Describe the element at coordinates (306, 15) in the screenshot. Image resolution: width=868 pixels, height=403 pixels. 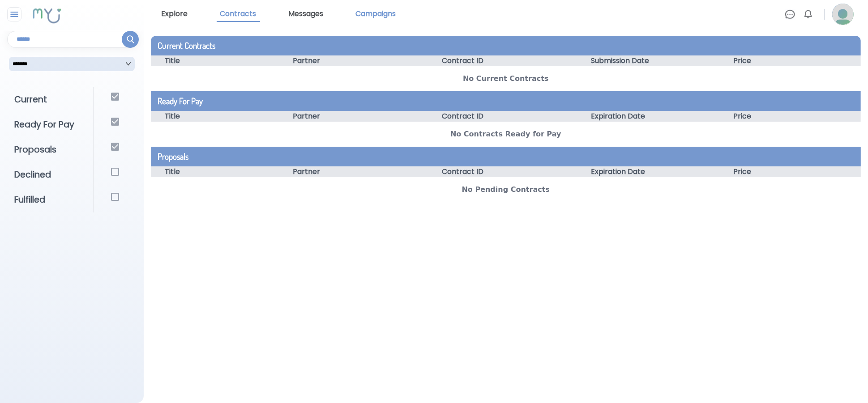
I see `a: Messages` at that location.